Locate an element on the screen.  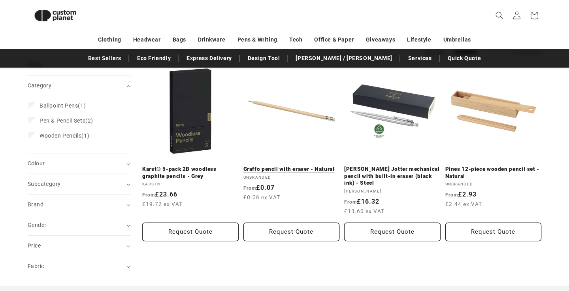
img: Custom Planet is located at coordinates (55, 15).